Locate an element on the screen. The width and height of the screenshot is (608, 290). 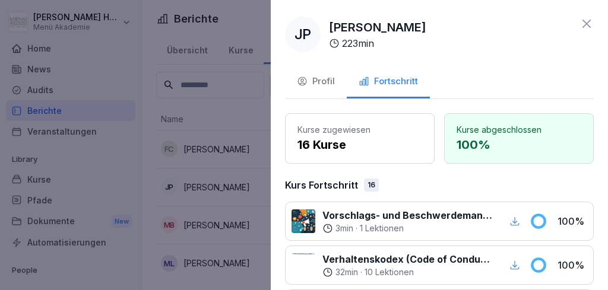
button: Profil is located at coordinates (316, 82).